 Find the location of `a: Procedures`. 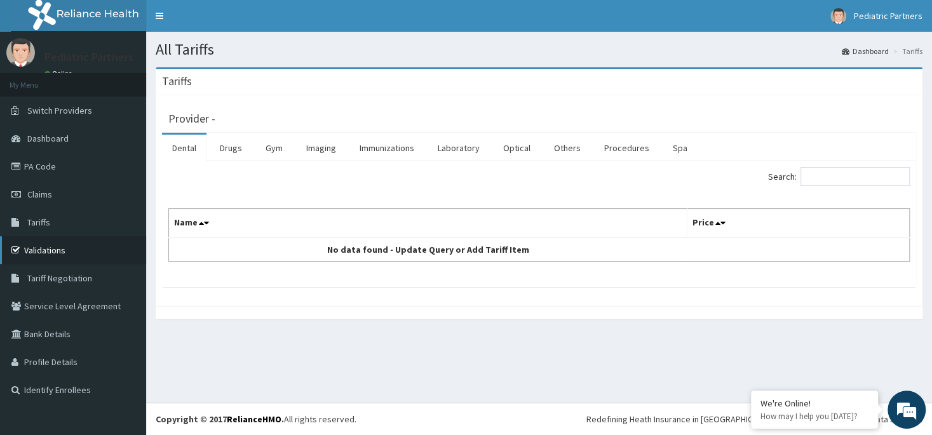

a: Procedures is located at coordinates (626, 148).